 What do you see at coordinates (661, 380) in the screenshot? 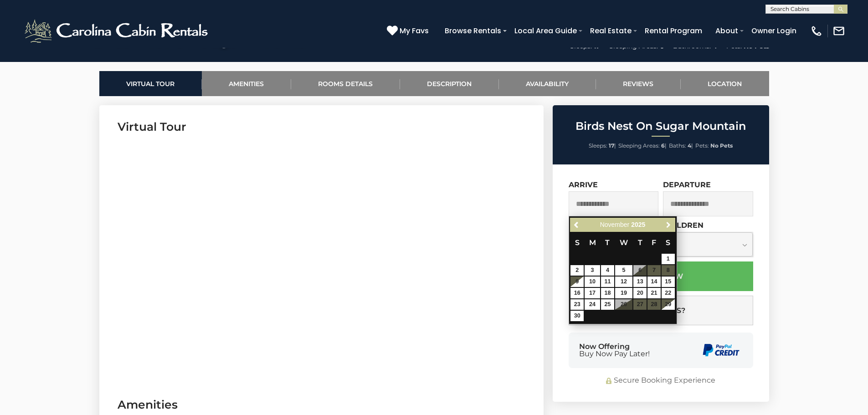
I see `div: Secure Booking Experience` at bounding box center [661, 380].